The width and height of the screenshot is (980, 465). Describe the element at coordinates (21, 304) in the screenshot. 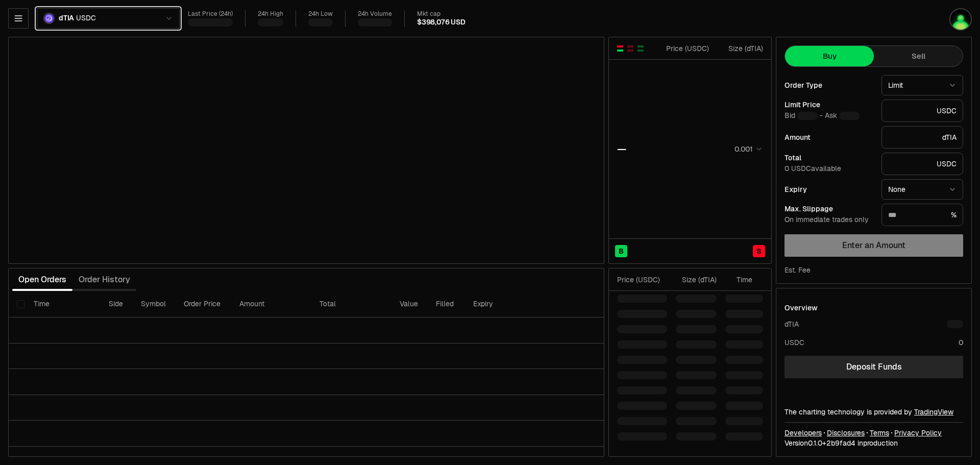

I see `button: Select all` at that location.